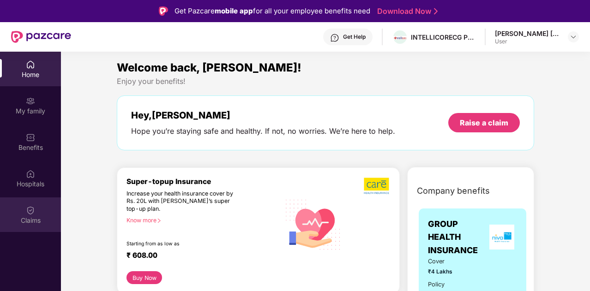  I want to click on a: Download Now, so click(406, 11).